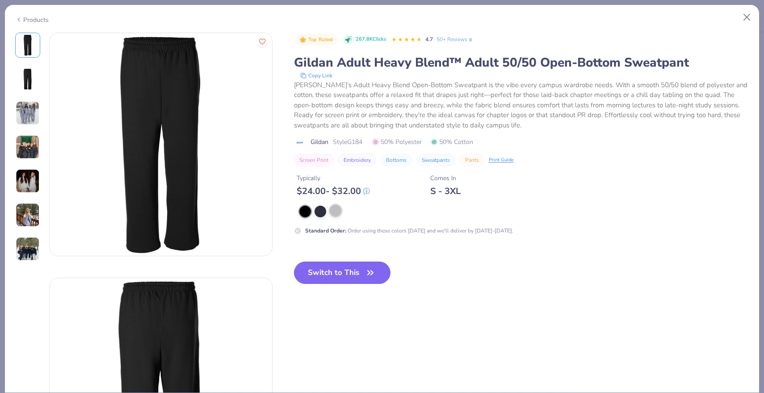  What do you see at coordinates (333, 191) in the screenshot?
I see `div: $ 24.00 - $ 32.00` at bounding box center [333, 191].